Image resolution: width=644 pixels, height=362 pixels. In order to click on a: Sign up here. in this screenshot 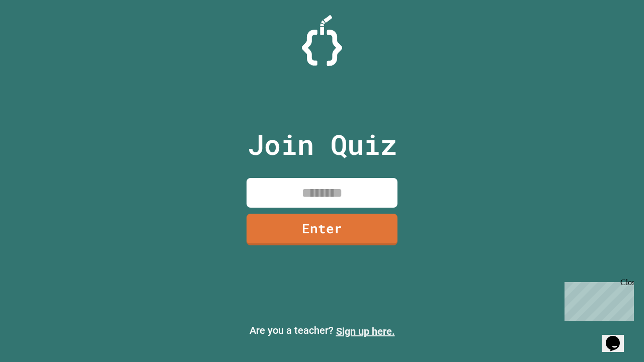, I will do `click(365, 331)`.